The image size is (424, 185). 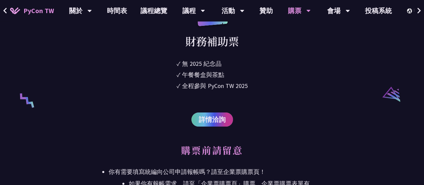 What do you see at coordinates (212, 119) in the screenshot?
I see `a: 詳情洽詢` at bounding box center [212, 119].